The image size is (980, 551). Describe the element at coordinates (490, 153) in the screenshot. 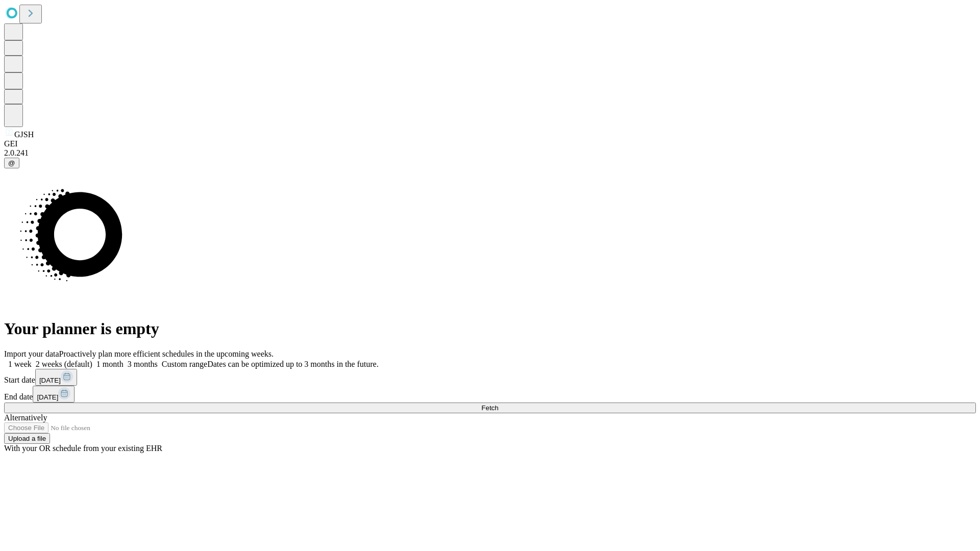

I see `div: 2.0.241` at that location.